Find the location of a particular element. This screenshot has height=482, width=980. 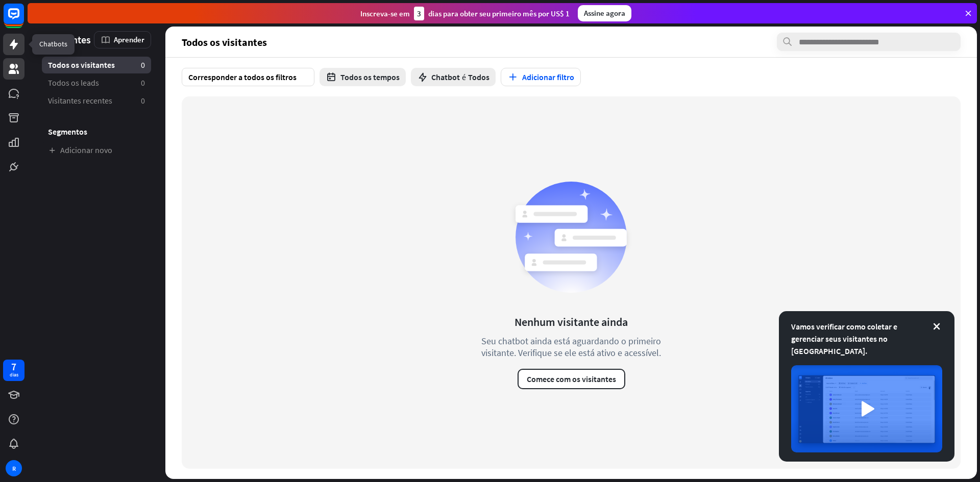

font: Chatbot is located at coordinates (446, 77).